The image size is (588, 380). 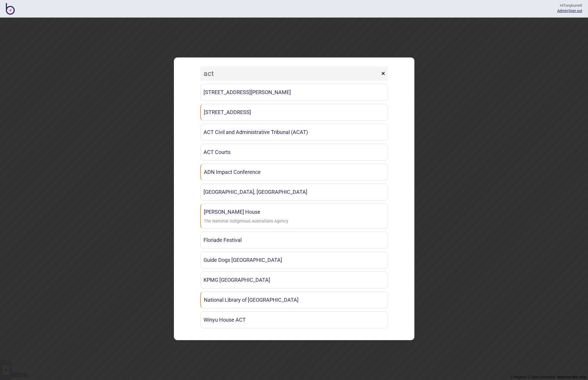 What do you see at coordinates (563, 11) in the screenshot?
I see `a: Admin` at bounding box center [563, 11].